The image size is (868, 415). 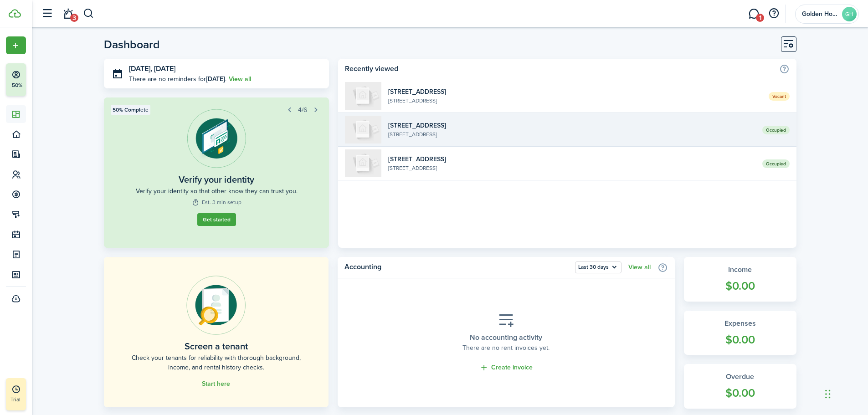 I want to click on widget-step-description: Verify your identity so that other know they can trust you., so click(x=217, y=191).